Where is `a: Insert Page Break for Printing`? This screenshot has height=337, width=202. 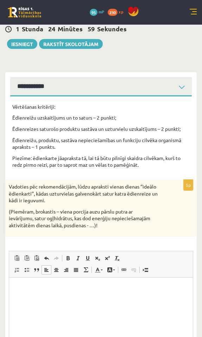 a: Insert Page Break for Printing is located at coordinates (145, 270).